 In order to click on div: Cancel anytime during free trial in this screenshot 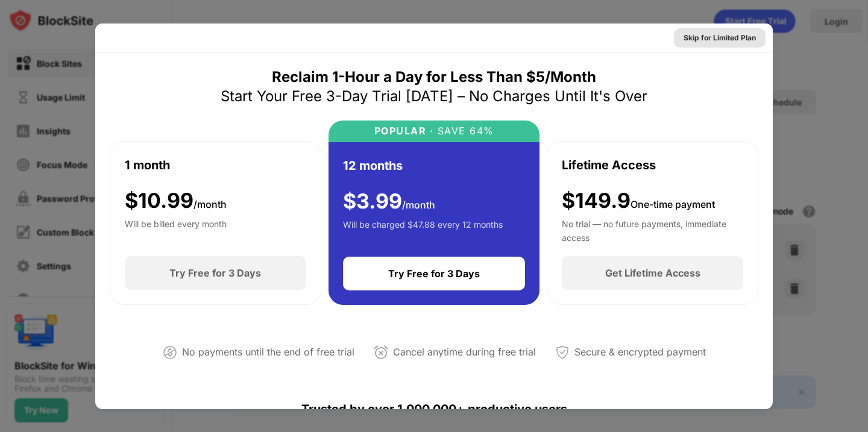, I will do `click(464, 352)`.